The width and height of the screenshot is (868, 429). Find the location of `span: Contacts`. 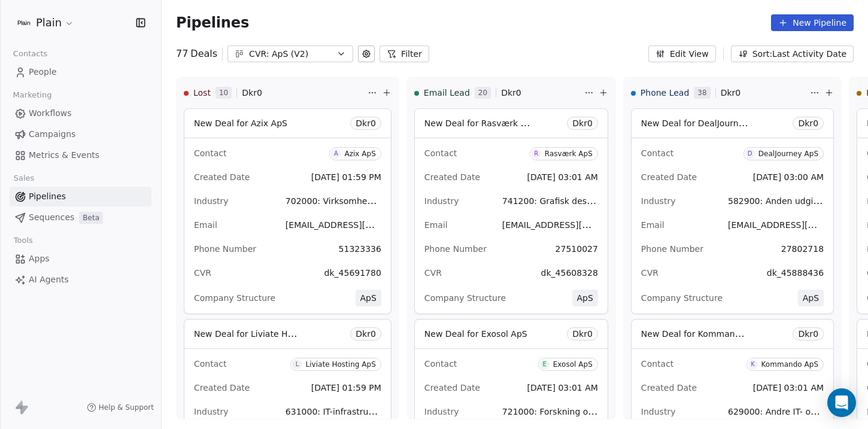

span: Contacts is located at coordinates (30, 54).